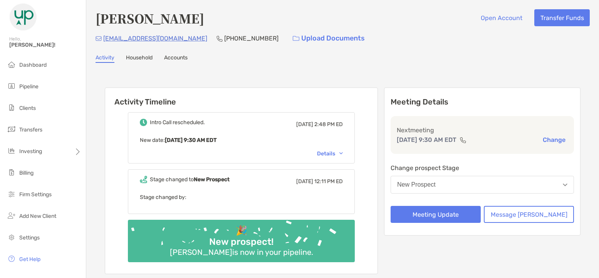 The image size is (599, 278). I want to click on p: Change prospect Stage, so click(482, 168).